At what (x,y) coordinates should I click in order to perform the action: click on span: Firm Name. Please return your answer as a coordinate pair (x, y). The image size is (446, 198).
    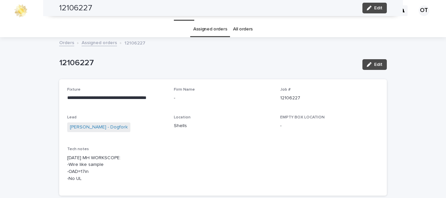
    Looking at the image, I should click on (184, 90).